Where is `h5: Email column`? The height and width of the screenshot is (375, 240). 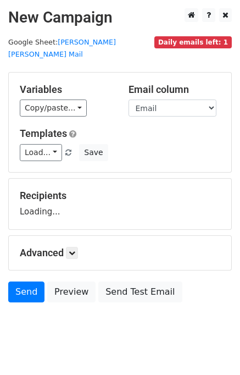
h5: Email column is located at coordinates (175, 90).